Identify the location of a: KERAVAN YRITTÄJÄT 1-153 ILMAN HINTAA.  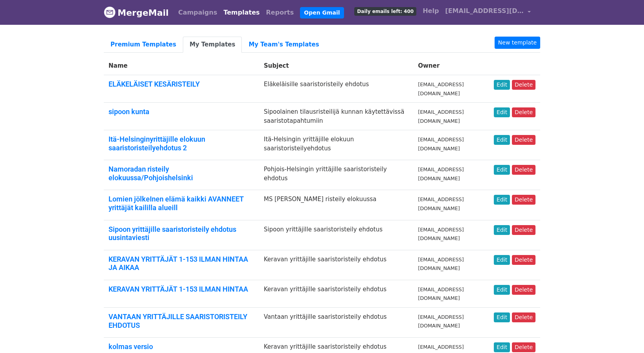
(178, 289).